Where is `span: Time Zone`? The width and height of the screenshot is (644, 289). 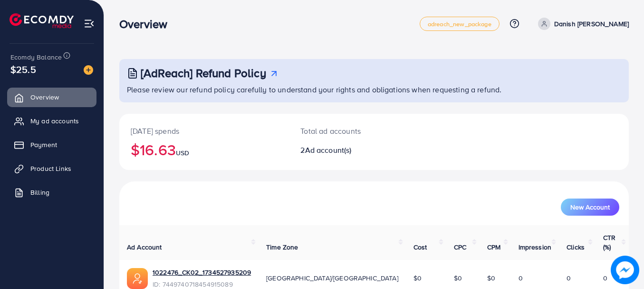 span: Time Zone is located at coordinates (282, 247).